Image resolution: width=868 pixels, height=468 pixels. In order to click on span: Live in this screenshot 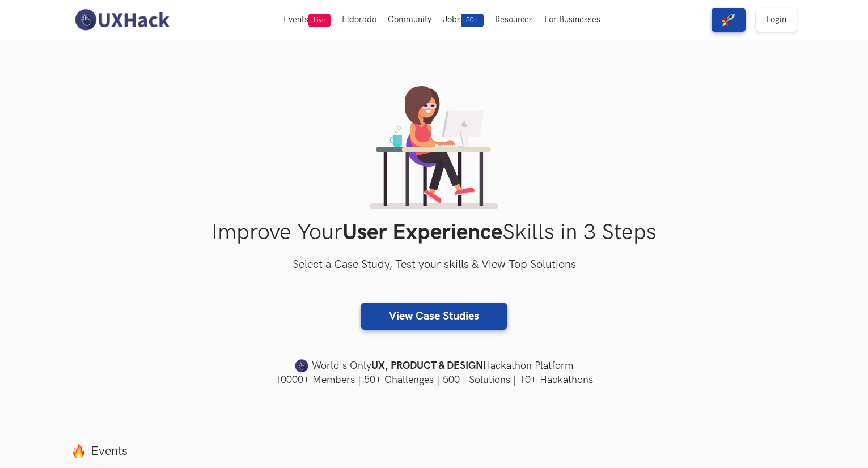, I will do `click(319, 21)`.